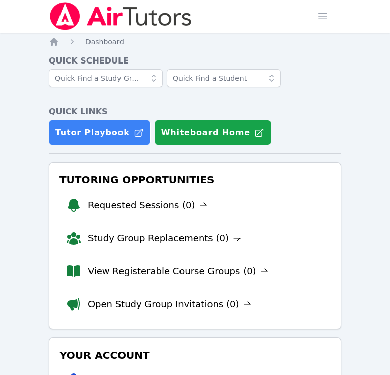 Image resolution: width=390 pixels, height=375 pixels. Describe the element at coordinates (106, 78) in the screenshot. I see `input: Quick Find a Study Group` at that location.